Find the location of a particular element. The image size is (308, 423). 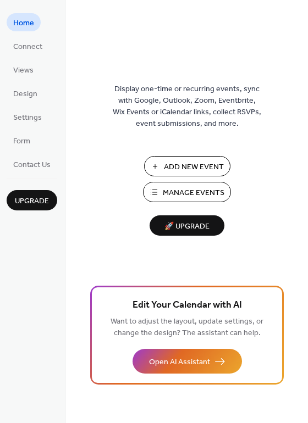

span: Settings is located at coordinates (27, 118).